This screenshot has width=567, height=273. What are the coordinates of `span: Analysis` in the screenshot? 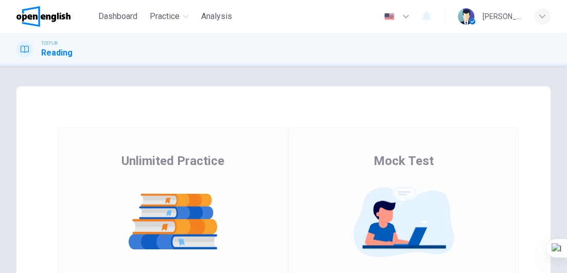 It's located at (217, 16).